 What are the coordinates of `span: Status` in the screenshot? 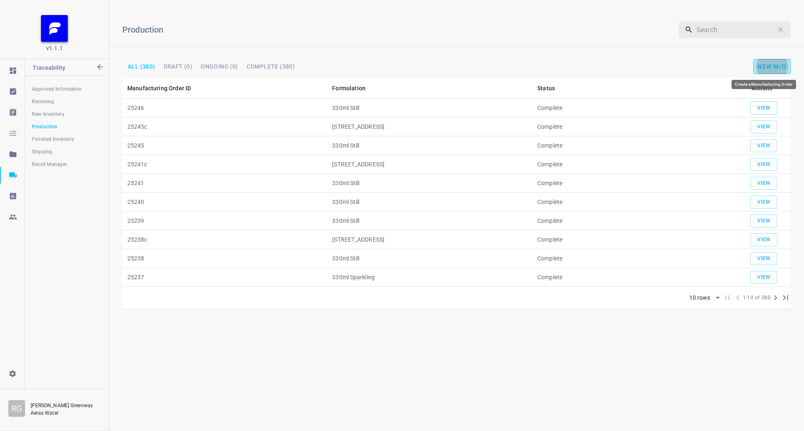 It's located at (551, 88).